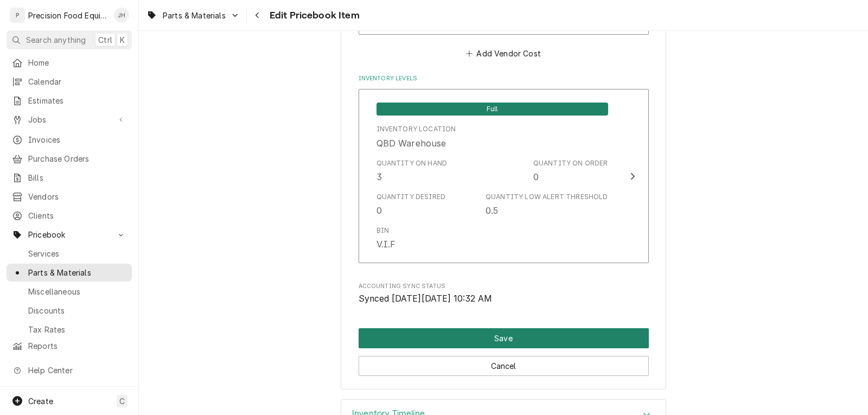 Image resolution: width=868 pixels, height=415 pixels. What do you see at coordinates (77, 346) in the screenshot?
I see `span: Reports` at bounding box center [77, 346].